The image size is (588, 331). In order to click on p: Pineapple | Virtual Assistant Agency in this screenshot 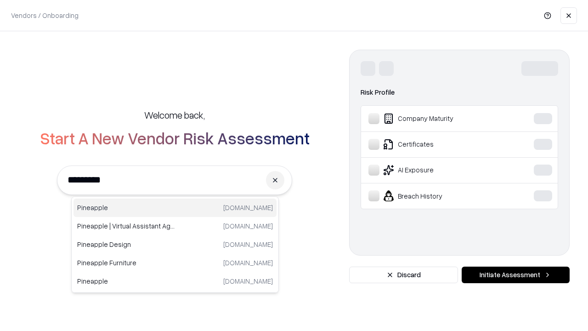, I will do `click(126, 226)`.